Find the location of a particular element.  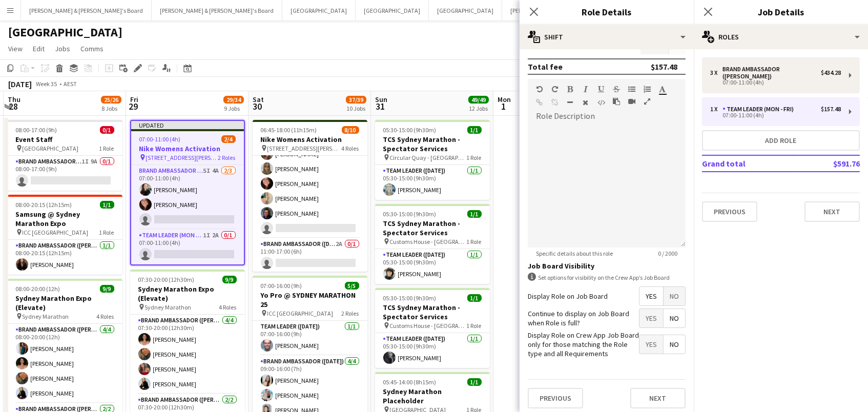

button: Text Color is located at coordinates (663, 89).